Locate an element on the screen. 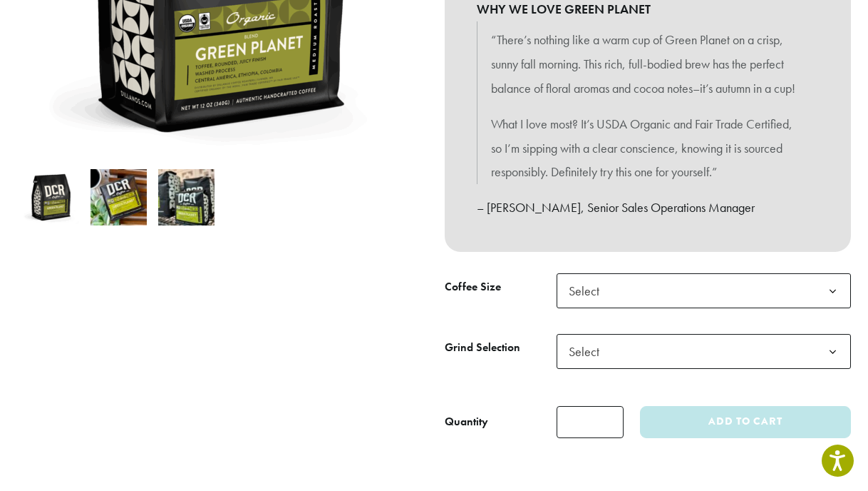  div: Quantity is located at coordinates (466, 421).